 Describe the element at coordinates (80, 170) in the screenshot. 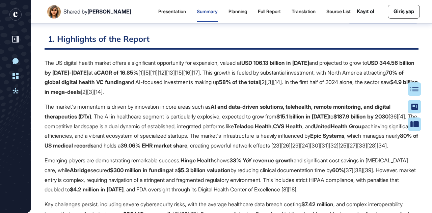

I see `strong: Abridge` at that location.